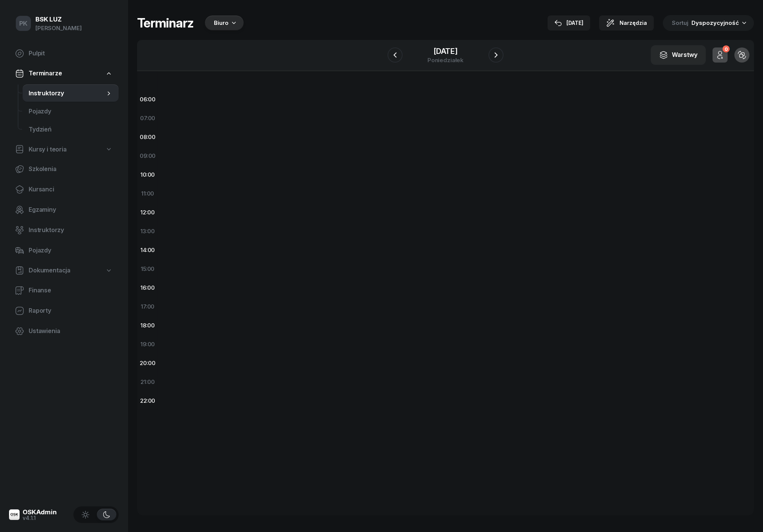  I want to click on span: Pulpit, so click(70, 54).